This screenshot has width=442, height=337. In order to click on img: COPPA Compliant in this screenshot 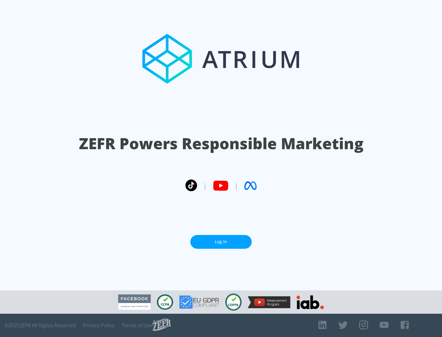, I will do `click(233, 302)`.